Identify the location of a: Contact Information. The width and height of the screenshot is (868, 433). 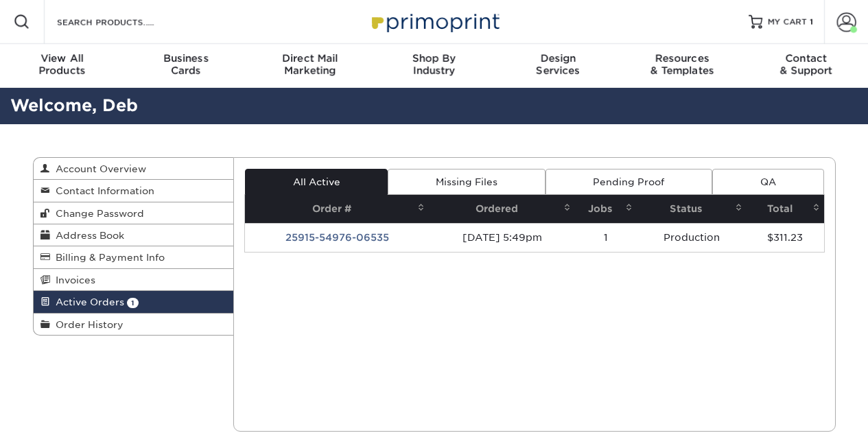
(134, 191).